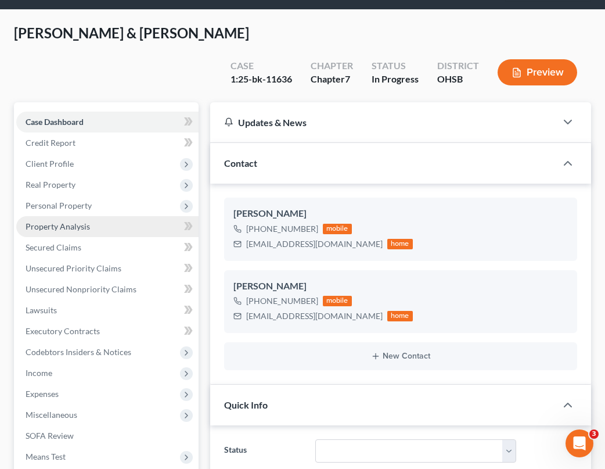  Describe the element at coordinates (53, 247) in the screenshot. I see `span: Secured Claims` at that location.